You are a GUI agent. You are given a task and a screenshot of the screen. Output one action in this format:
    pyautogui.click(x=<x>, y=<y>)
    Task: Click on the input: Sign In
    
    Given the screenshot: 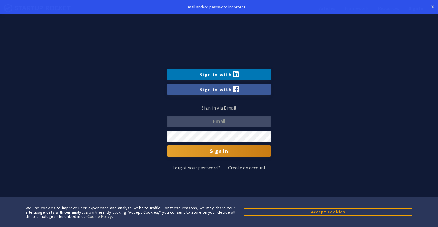 What is the action you would take?
    pyautogui.click(x=219, y=151)
    